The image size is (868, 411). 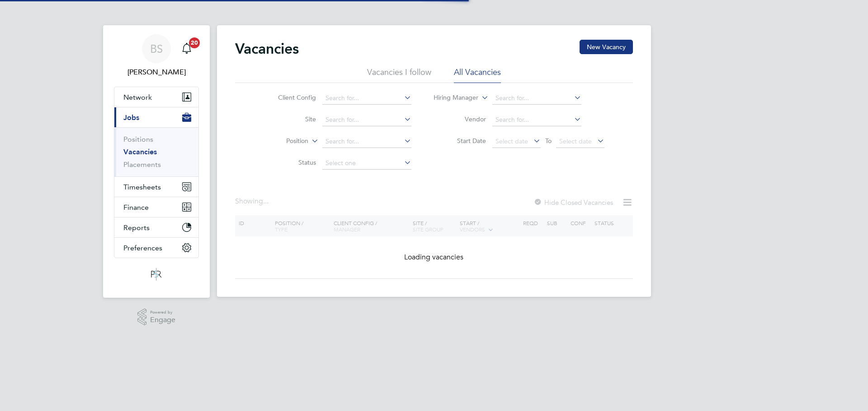 I want to click on button: Finance, so click(x=157, y=208).